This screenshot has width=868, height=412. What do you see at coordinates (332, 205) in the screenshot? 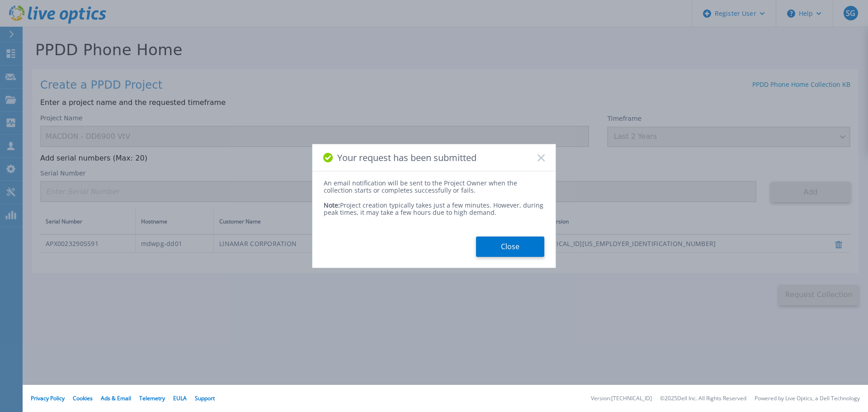
I see `span: Note:` at bounding box center [332, 205].